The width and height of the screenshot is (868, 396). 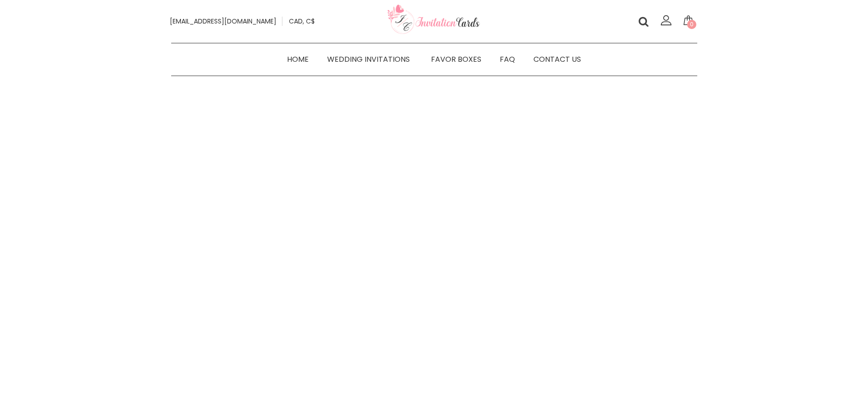 What do you see at coordinates (456, 59) in the screenshot?
I see `a: Favor Boxes` at bounding box center [456, 59].